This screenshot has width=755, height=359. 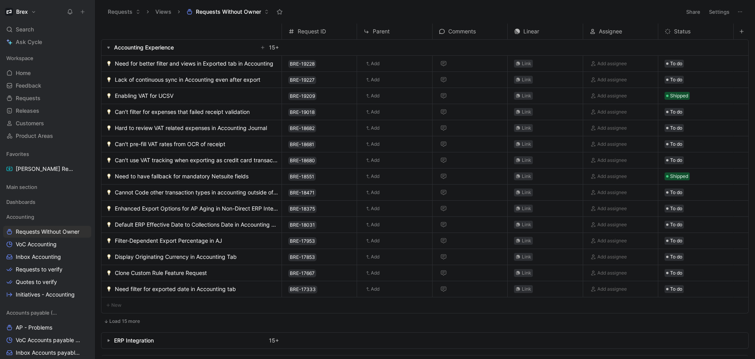 What do you see at coordinates (302, 193) in the screenshot?
I see `button: BRE-18471` at bounding box center [302, 193].